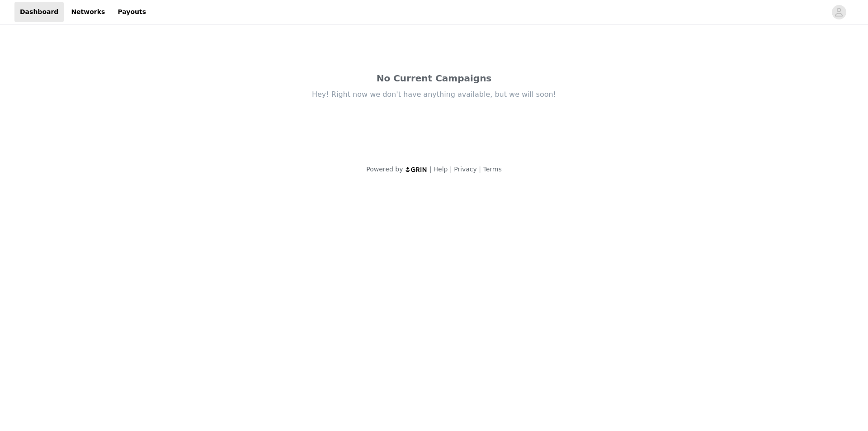 This screenshot has height=431, width=868. I want to click on div: avatar, so click(838, 12).